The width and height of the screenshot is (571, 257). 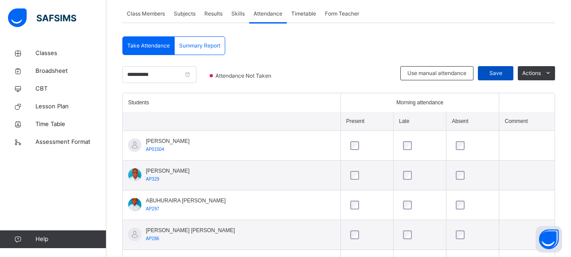 What do you see at coordinates (420, 121) in the screenshot?
I see `th: Late` at bounding box center [420, 121].